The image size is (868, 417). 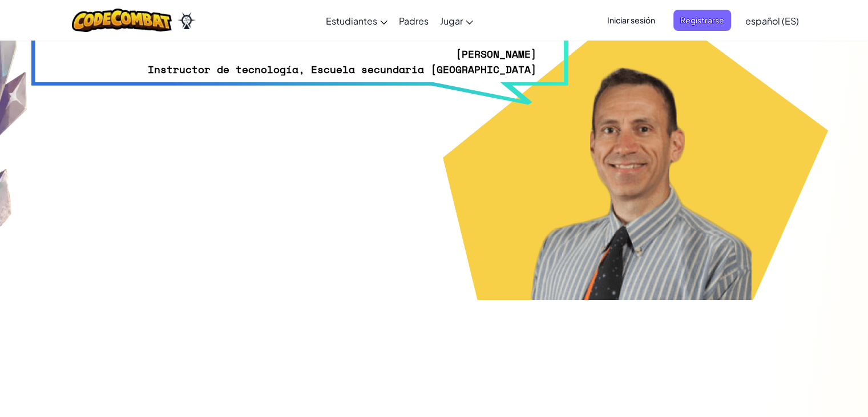 I want to click on a: Jugar, so click(x=457, y=20).